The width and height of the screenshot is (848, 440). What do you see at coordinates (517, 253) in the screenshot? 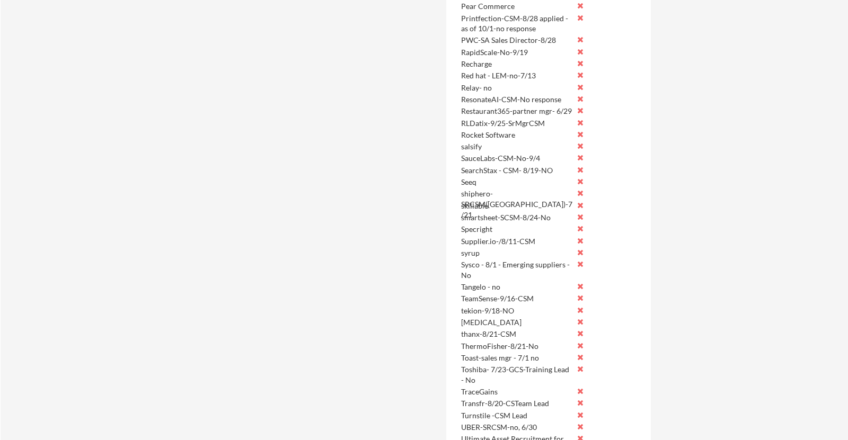
I see `div: syrup` at bounding box center [517, 253].